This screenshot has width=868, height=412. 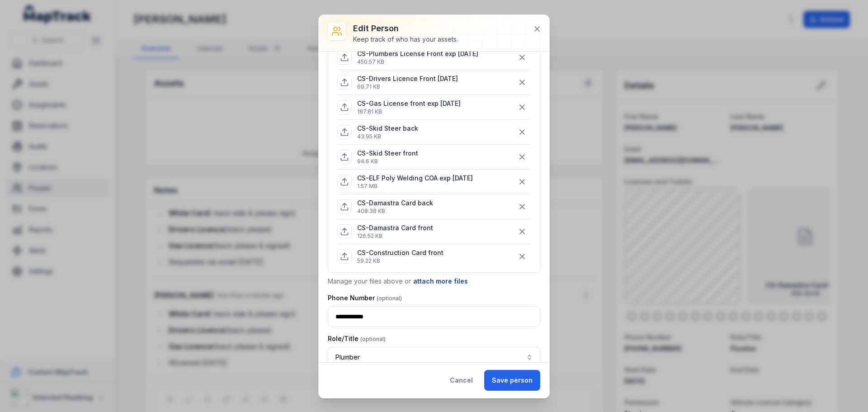 What do you see at coordinates (409, 112) in the screenshot?
I see `p: 187.81 KB` at bounding box center [409, 112].